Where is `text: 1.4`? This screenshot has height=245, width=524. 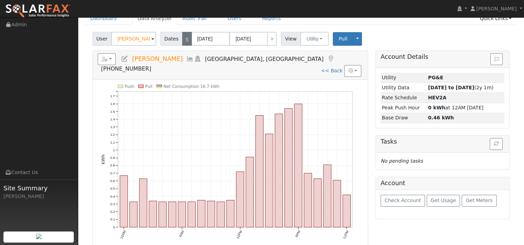
text: 1.4 is located at coordinates (113, 119).